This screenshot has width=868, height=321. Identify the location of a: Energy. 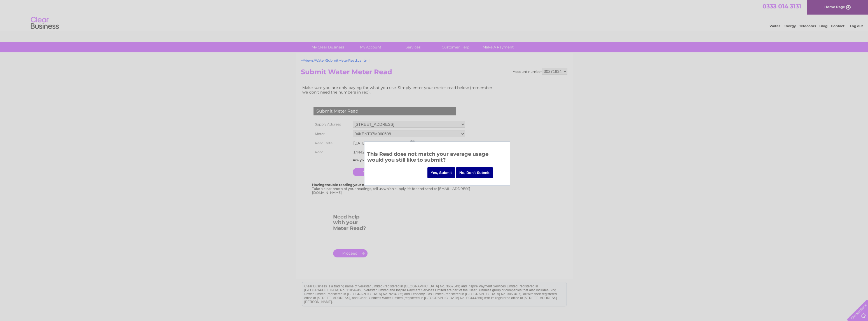
(790, 26).